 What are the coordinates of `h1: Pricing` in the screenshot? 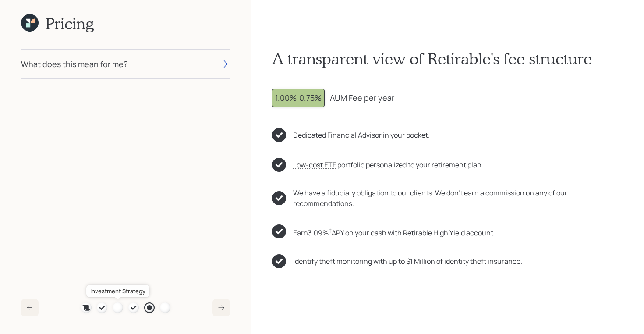 It's located at (70, 23).